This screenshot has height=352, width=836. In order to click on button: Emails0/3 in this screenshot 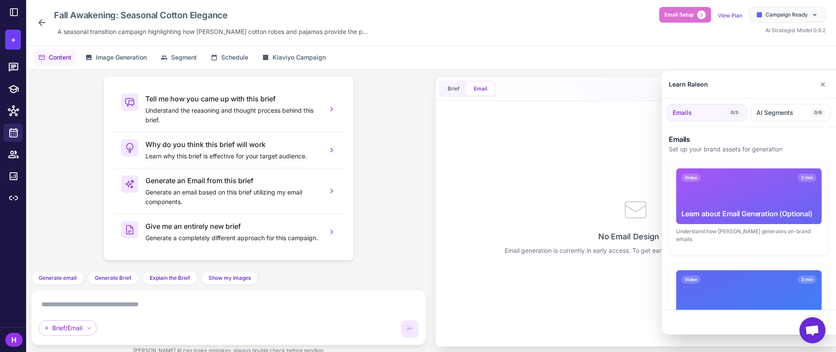, I will do `click(707, 113)`.